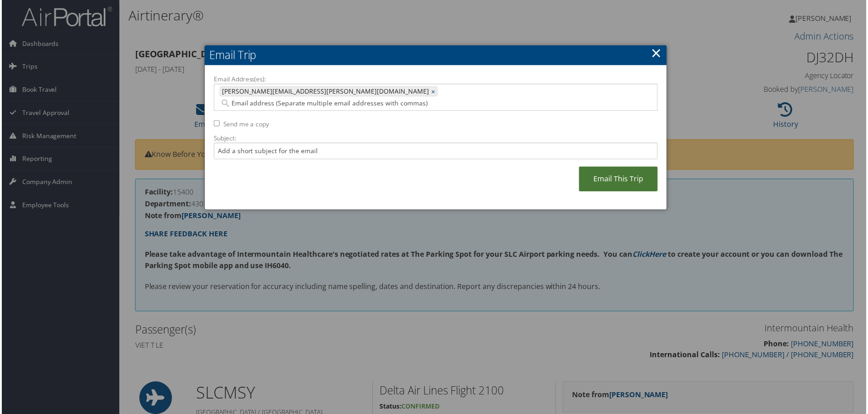  I want to click on label: Subject:, so click(436, 139).